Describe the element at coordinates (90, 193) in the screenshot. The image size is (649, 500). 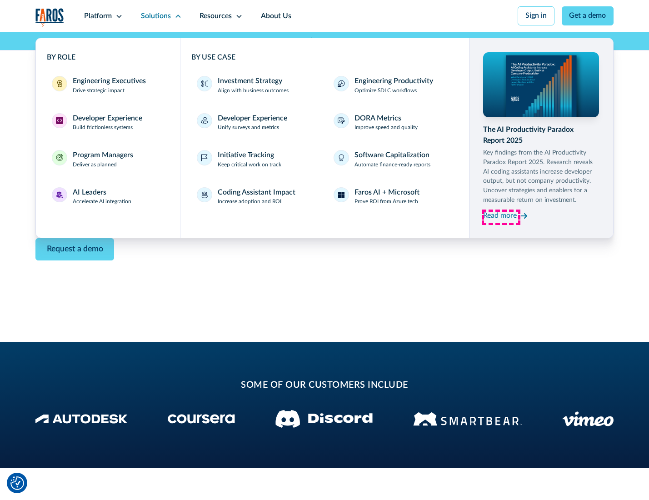
I see `div: AI Leaders` at that location.